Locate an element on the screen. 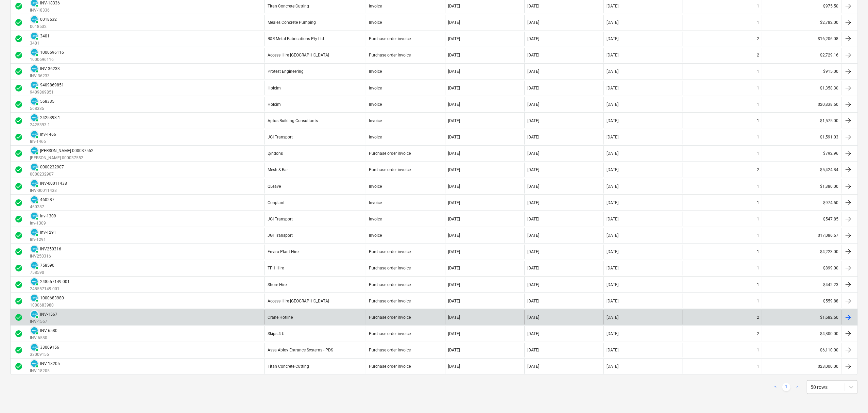 The height and width of the screenshot is (413, 868). div: $4,223.00 is located at coordinates (802, 252).